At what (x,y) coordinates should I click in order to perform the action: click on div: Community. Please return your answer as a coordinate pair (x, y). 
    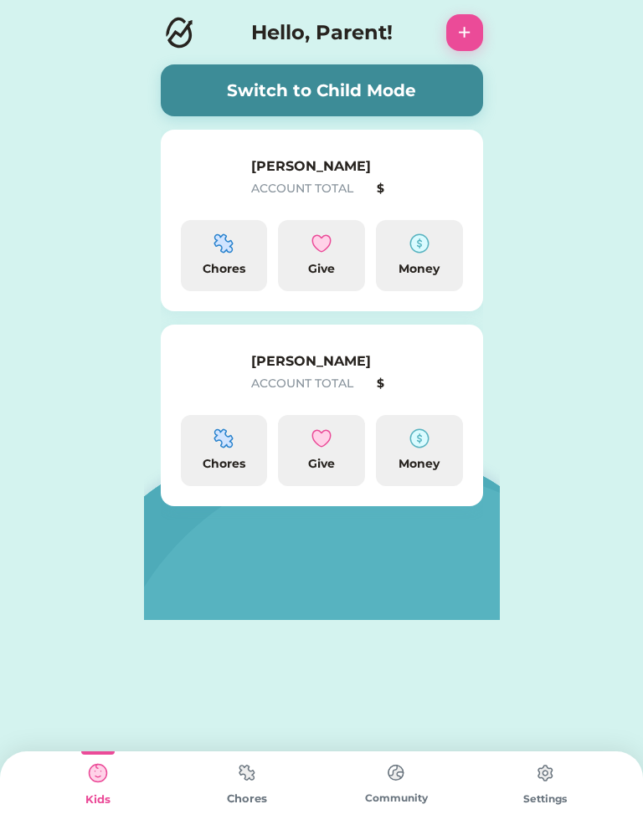
    Looking at the image, I should click on (396, 798).